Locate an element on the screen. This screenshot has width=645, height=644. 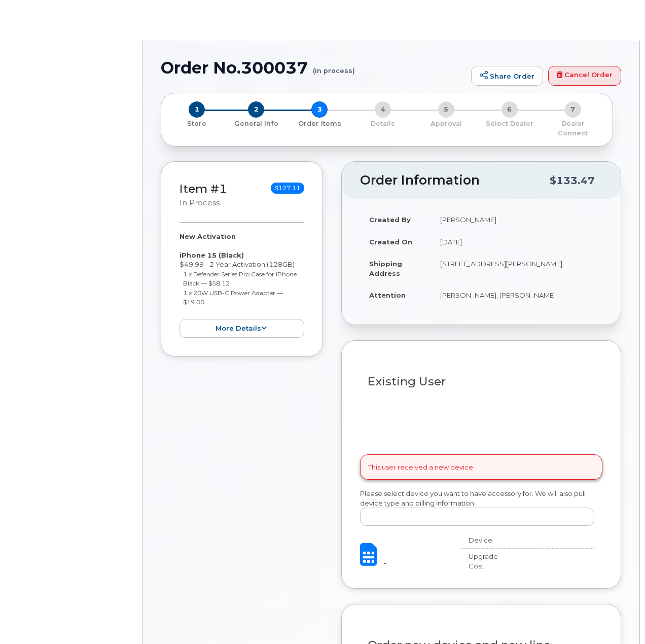
small: in process is located at coordinates (199, 203).